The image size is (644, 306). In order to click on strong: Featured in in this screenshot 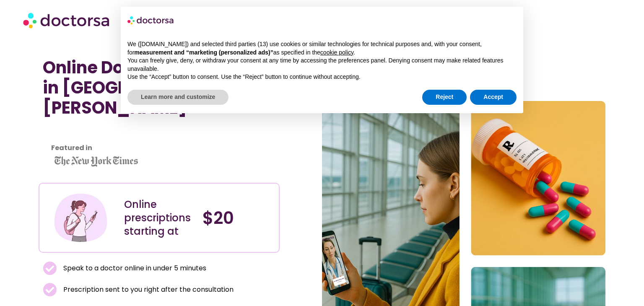, I will do `click(72, 148)`.